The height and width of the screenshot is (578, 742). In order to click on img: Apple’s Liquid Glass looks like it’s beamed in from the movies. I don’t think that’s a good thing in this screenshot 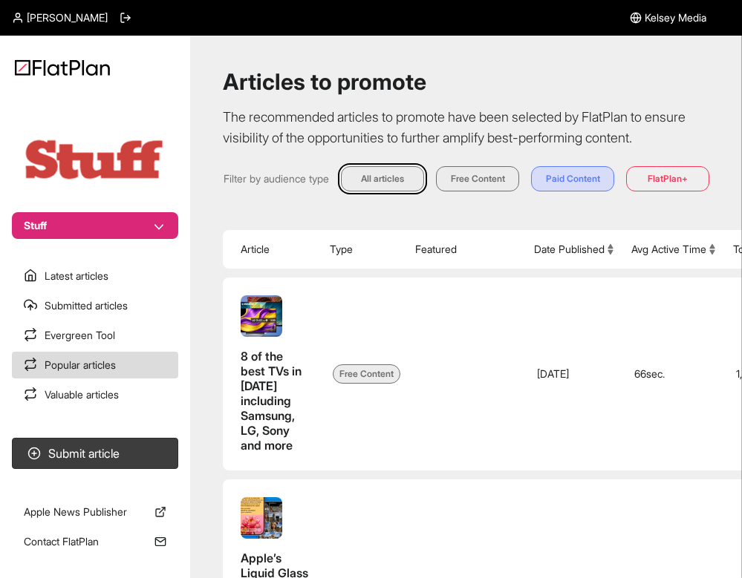, I will do `click(261, 518)`.